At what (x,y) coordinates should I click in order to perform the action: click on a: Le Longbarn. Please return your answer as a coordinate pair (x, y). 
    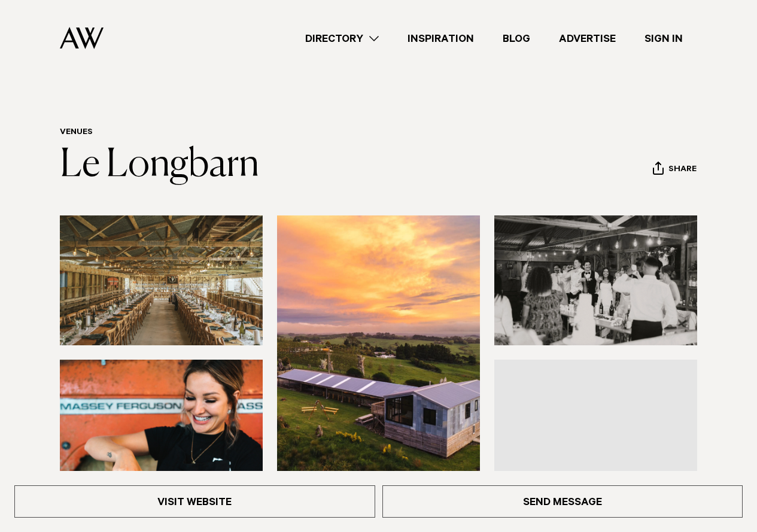
    Looking at the image, I should click on (159, 165).